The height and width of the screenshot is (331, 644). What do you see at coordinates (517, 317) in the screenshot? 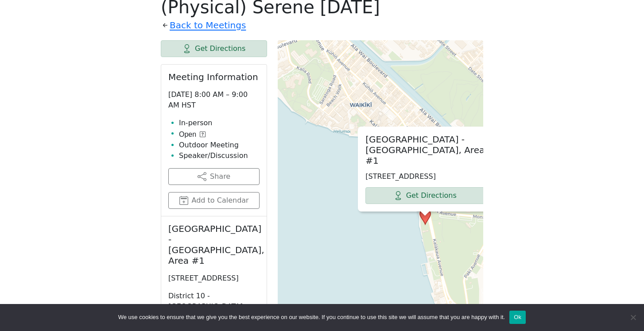
I see `button: Ok` at bounding box center [517, 317].